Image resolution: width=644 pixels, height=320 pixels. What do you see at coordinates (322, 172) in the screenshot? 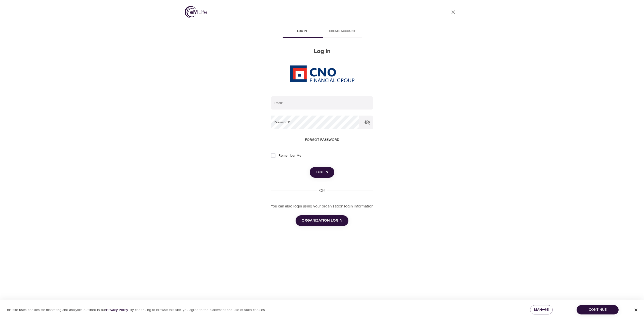
I see `button: Log in` at bounding box center [322, 172].